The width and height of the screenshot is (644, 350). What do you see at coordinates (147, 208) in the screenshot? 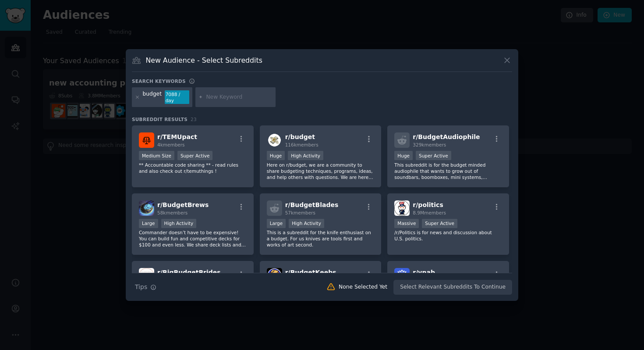
I see `img: BudgetBrews` at bounding box center [147, 208].